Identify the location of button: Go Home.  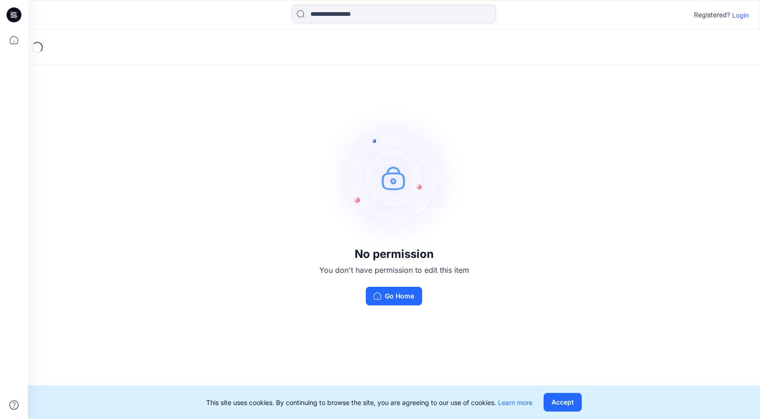
(394, 296).